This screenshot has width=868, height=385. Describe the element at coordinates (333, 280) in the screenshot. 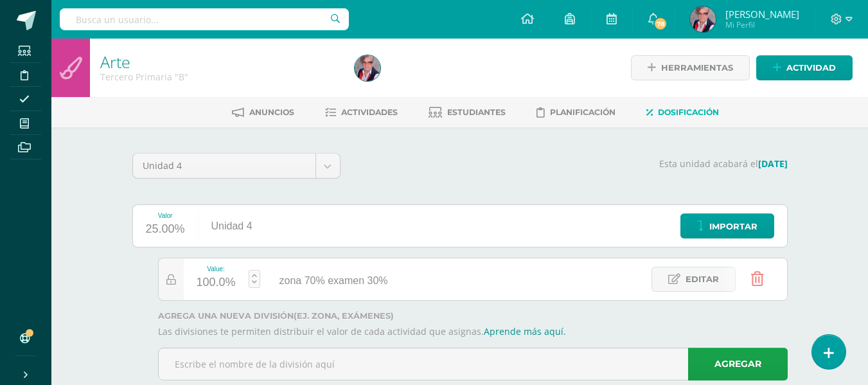

I see `span: zona 70% examen 30%` at that location.